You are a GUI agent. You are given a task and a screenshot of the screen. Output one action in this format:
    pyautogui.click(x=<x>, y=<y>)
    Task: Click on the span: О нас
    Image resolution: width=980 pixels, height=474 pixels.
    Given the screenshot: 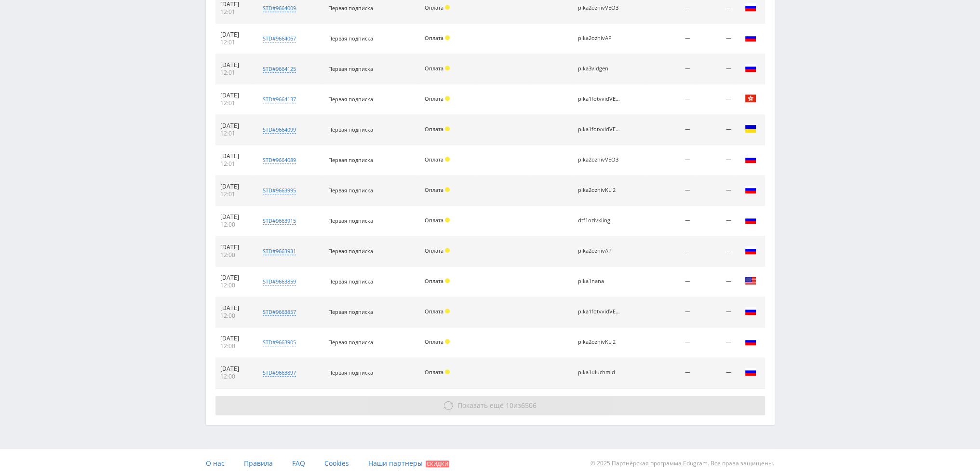 What is the action you would take?
    pyautogui.click(x=215, y=462)
    